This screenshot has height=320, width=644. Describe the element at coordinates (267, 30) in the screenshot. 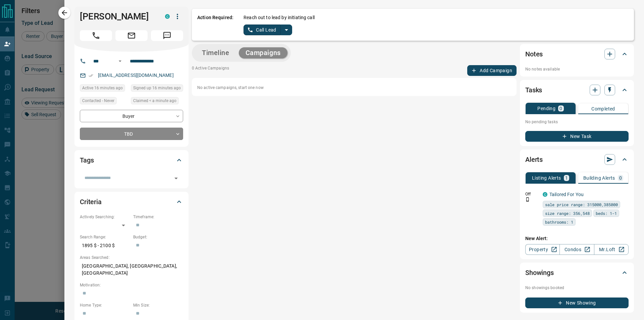

I see `div: split button` at that location.